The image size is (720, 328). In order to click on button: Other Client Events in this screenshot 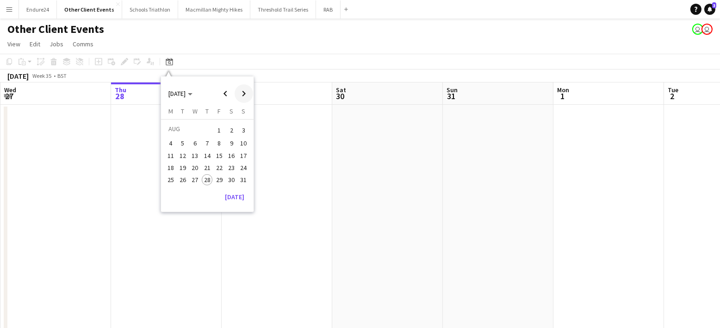, I will do `click(89, 9)`.